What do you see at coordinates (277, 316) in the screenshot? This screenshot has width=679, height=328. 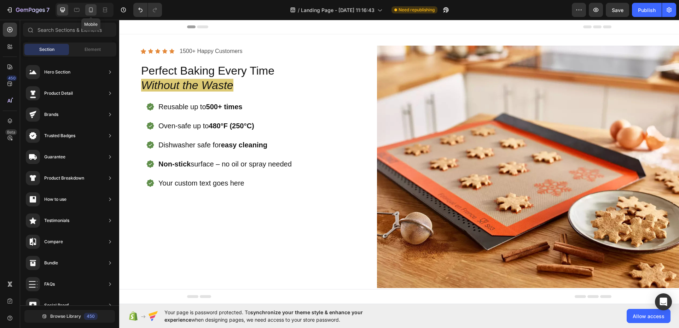 I see `span: Your page is password protected. To when designing pages, we need access to your store password.` at bounding box center [277, 316].